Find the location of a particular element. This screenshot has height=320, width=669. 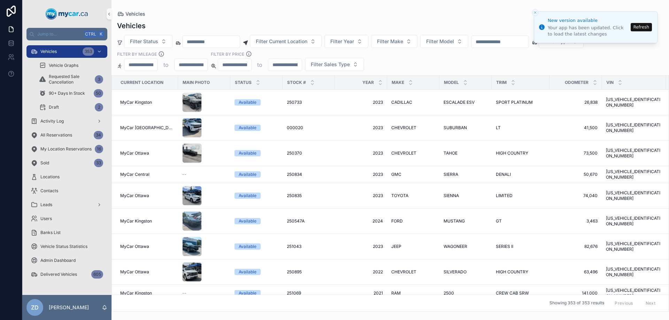

a: 82,676 is located at coordinates (575, 247).